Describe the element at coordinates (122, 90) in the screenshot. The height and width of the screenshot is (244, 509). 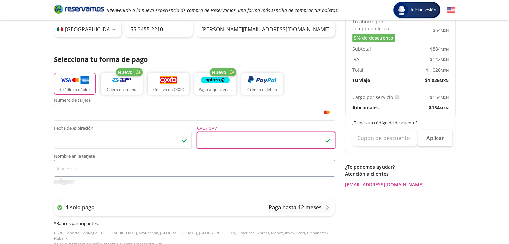
I see `p: Dinero en cuenta` at that location.